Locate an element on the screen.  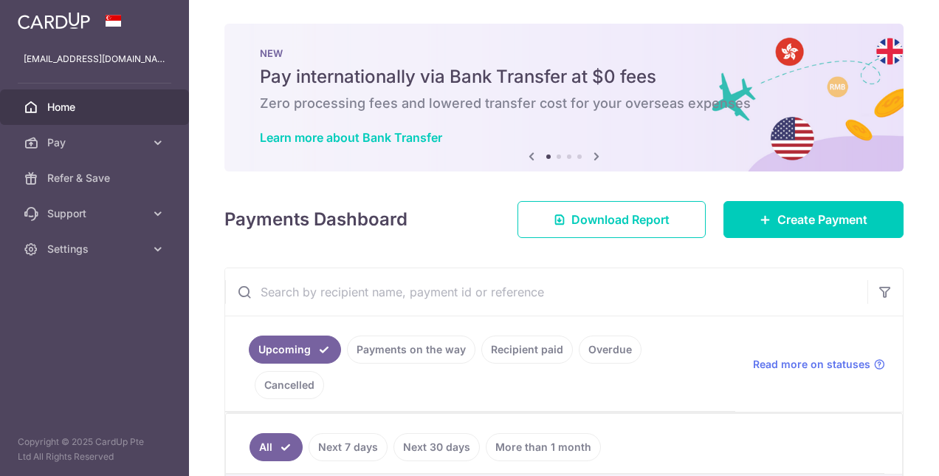
a: Next 30 days is located at coordinates (436, 447).